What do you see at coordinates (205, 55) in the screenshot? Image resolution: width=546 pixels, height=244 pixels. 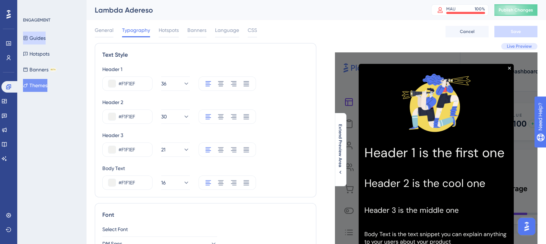 I see `div: Text Style` at bounding box center [205, 55].